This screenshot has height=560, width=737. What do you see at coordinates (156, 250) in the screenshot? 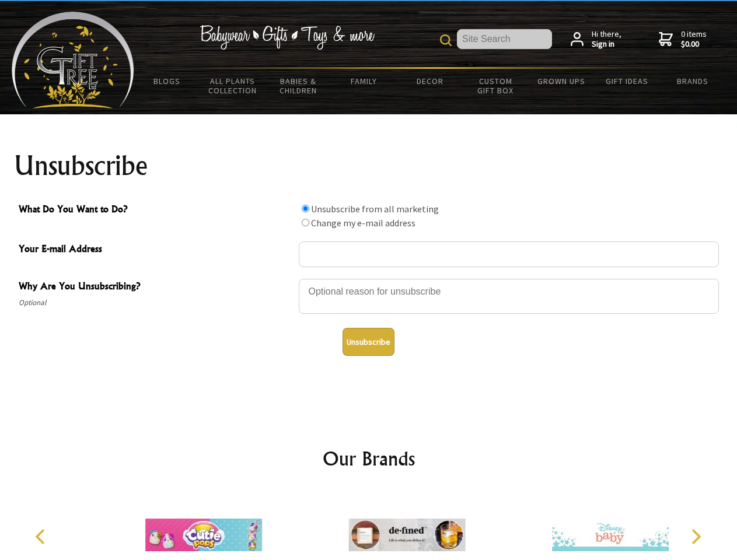
I see `span: Your E-mail Address` at bounding box center [156, 250].